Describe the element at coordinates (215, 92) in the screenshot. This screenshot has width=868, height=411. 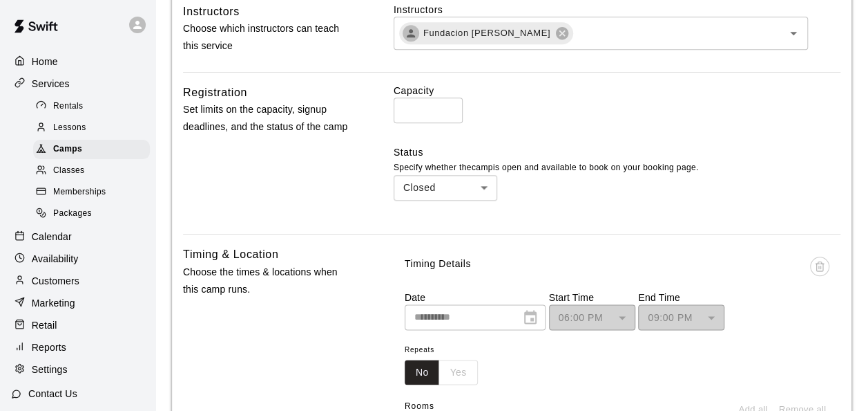
I see `h6: Registration` at that location.